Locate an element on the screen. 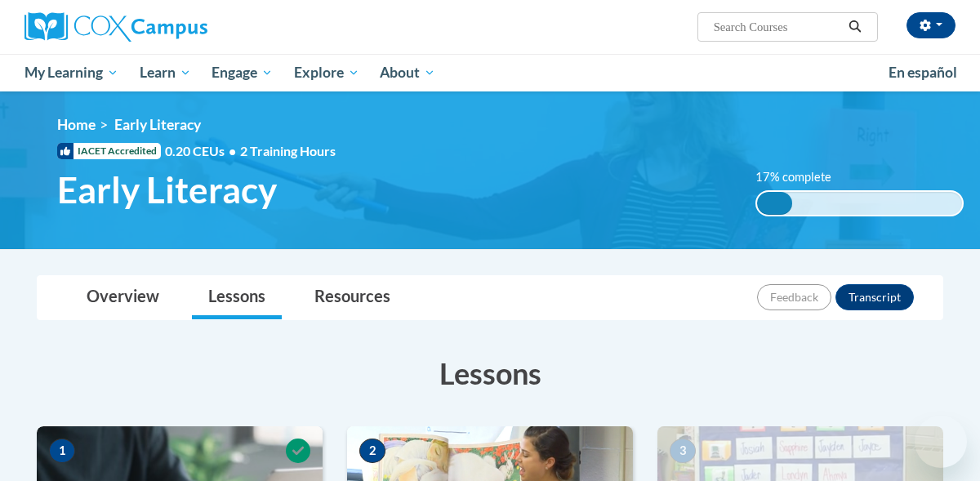 Image resolution: width=980 pixels, height=481 pixels. h3: Lessons is located at coordinates (490, 373).